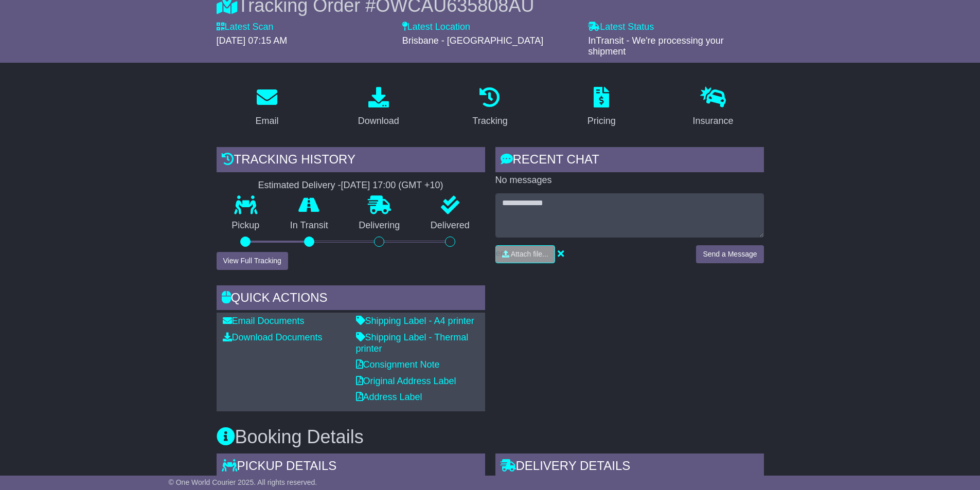 This screenshot has height=490, width=980. I want to click on div: Pricing, so click(601, 121).